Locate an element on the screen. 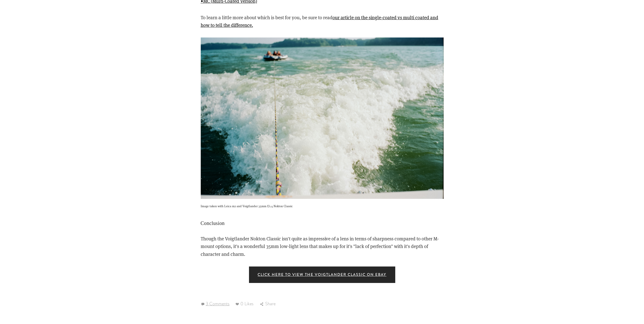  span: 0 Likes is located at coordinates (244, 304).